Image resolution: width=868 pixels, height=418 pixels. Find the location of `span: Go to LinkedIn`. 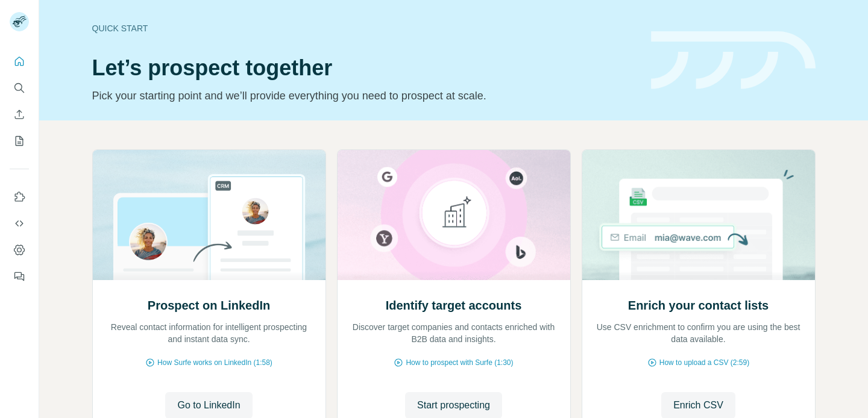

span: Go to LinkedIn is located at coordinates (208, 405).